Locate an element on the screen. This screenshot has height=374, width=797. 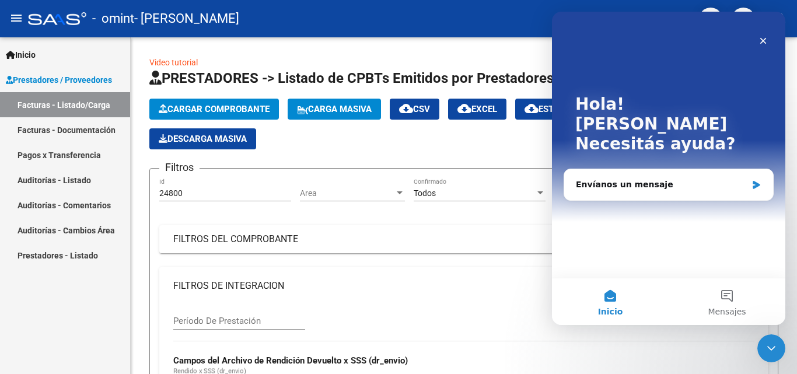
span: EXCEL is located at coordinates (477, 109).